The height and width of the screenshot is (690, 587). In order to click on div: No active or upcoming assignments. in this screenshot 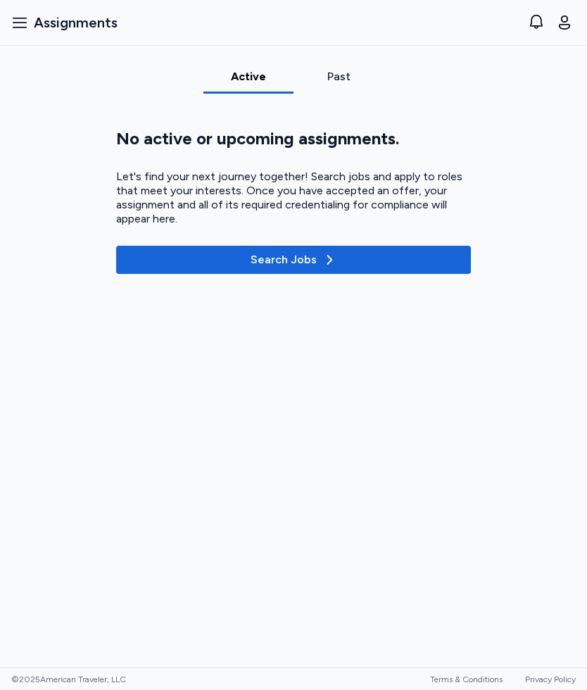, I will do `click(293, 139)`.